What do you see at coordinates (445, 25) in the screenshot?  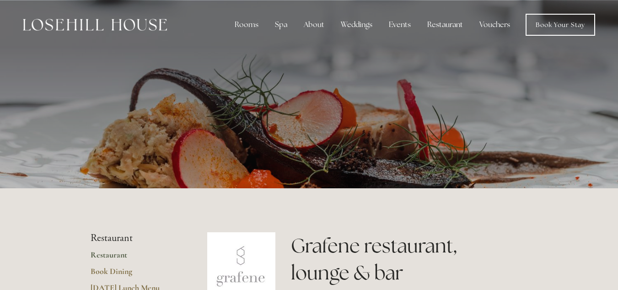 I see `div: Restaurant` at bounding box center [445, 25].